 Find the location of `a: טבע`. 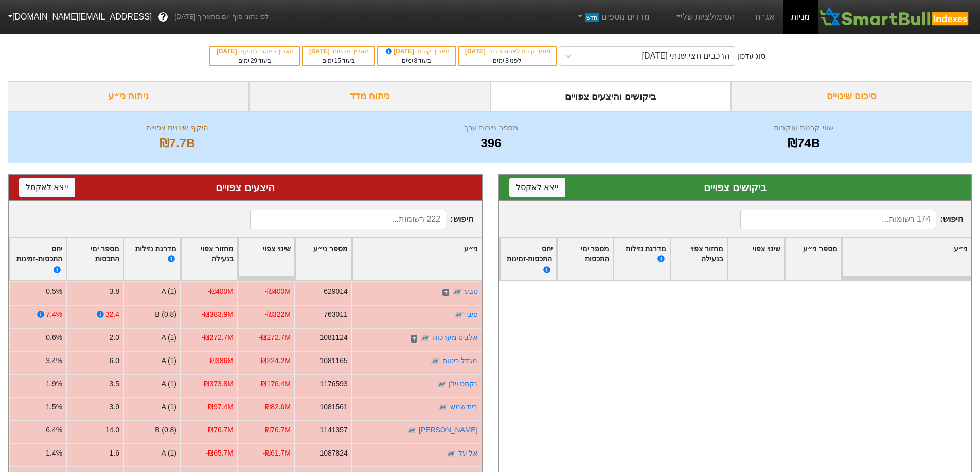

a: טבע is located at coordinates (471, 292).